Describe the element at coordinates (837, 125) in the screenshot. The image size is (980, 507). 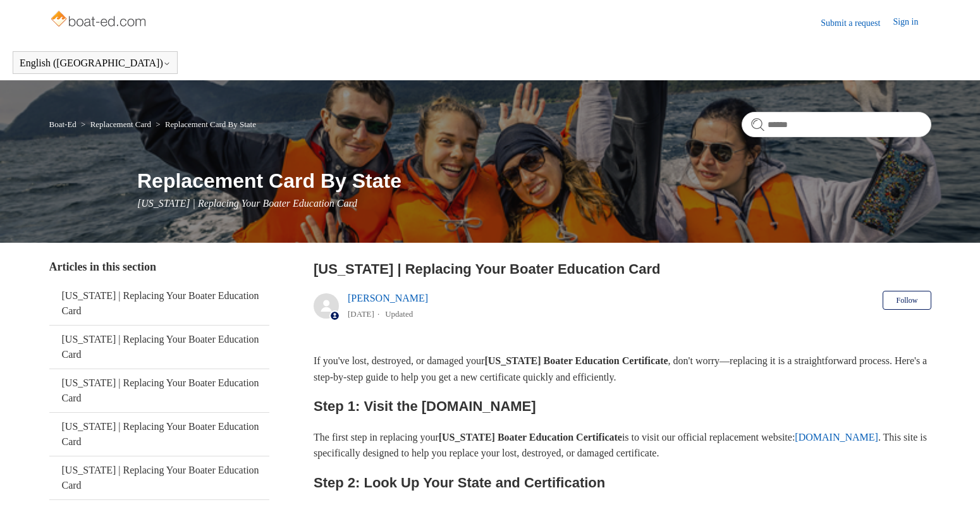
I see `input: Search` at that location.